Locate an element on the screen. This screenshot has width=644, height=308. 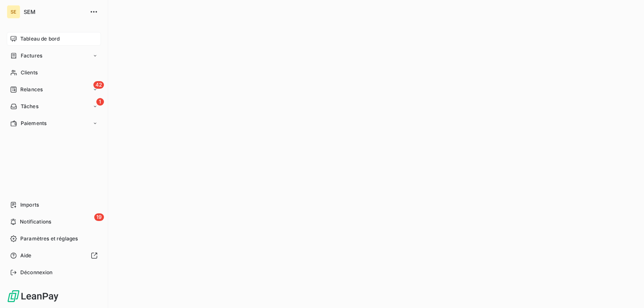
span: Factures is located at coordinates (31, 56).